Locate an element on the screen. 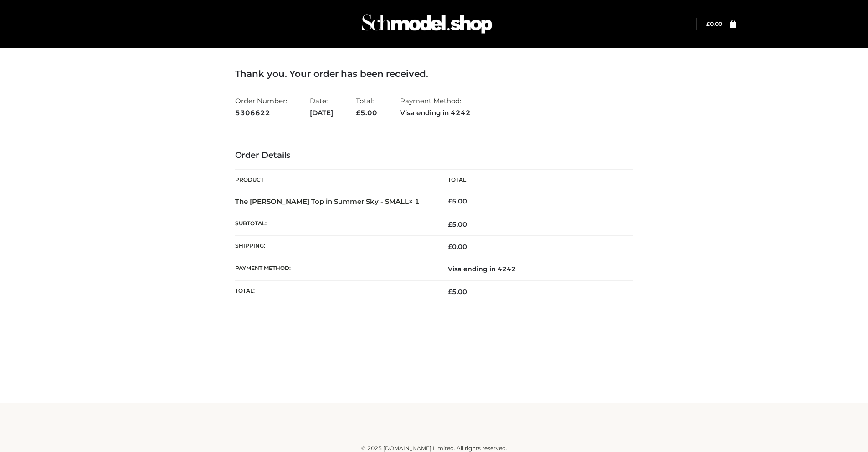 Image resolution: width=868 pixels, height=452 pixels. th: Product is located at coordinates (334, 180).